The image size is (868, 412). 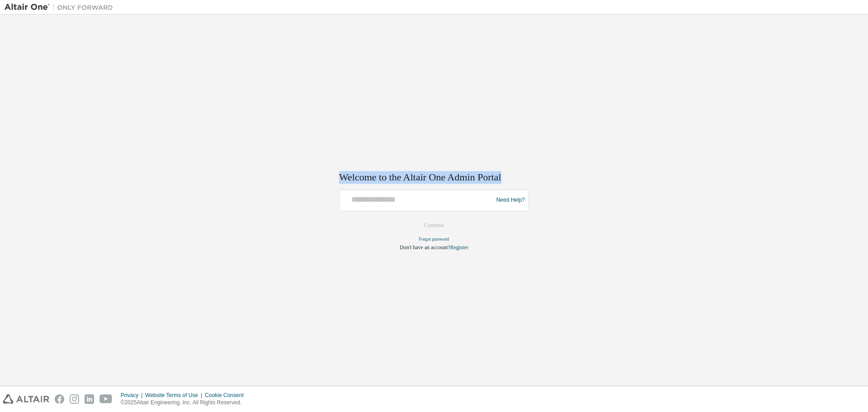 I want to click on img: facebook.svg, so click(x=59, y=399).